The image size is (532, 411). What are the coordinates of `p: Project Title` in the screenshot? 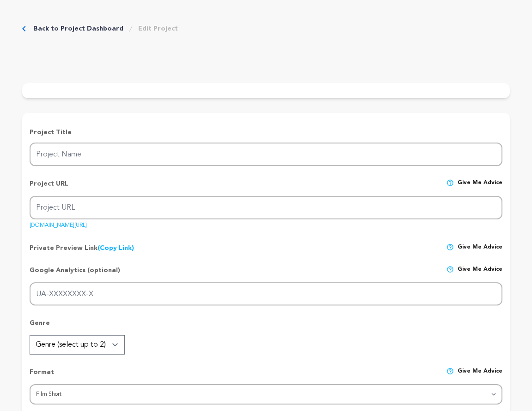 It's located at (266, 132).